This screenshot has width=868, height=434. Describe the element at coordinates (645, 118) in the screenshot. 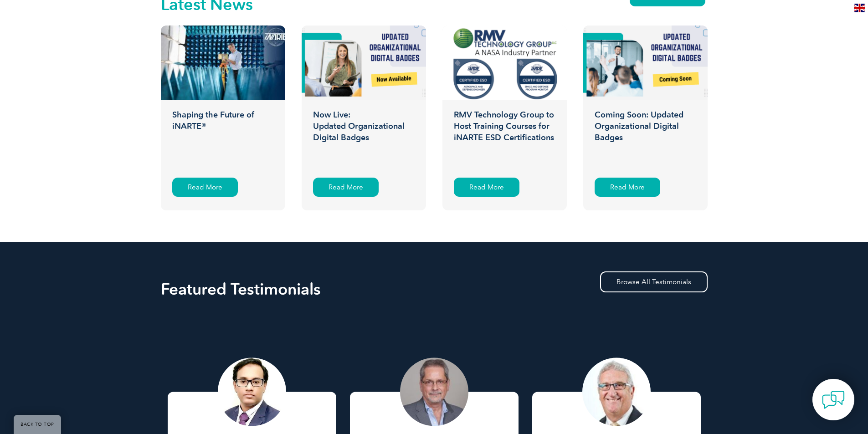

I see `a: Coming Soon: Updated Organizational Digital Badges Read More` at that location.